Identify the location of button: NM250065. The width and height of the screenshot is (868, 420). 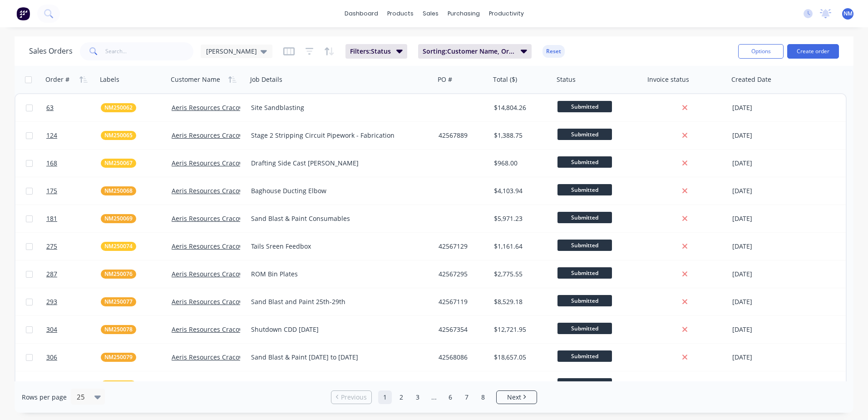
(118, 135).